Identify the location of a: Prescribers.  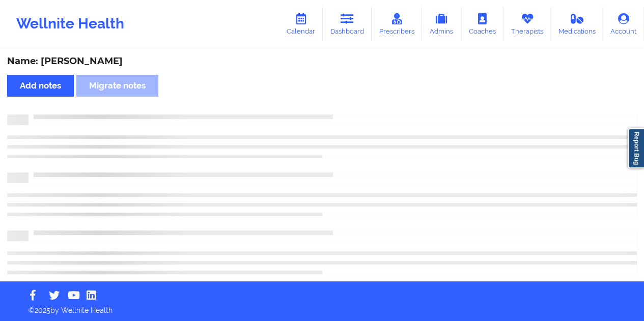
(397, 24).